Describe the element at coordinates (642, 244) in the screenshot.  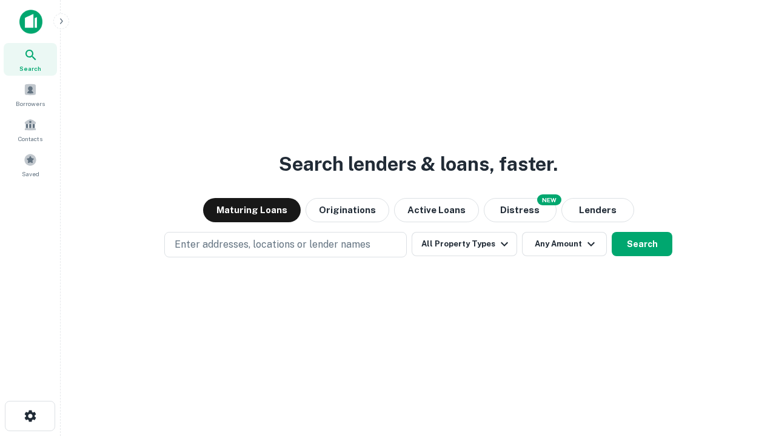
I see `button: Search` at that location.